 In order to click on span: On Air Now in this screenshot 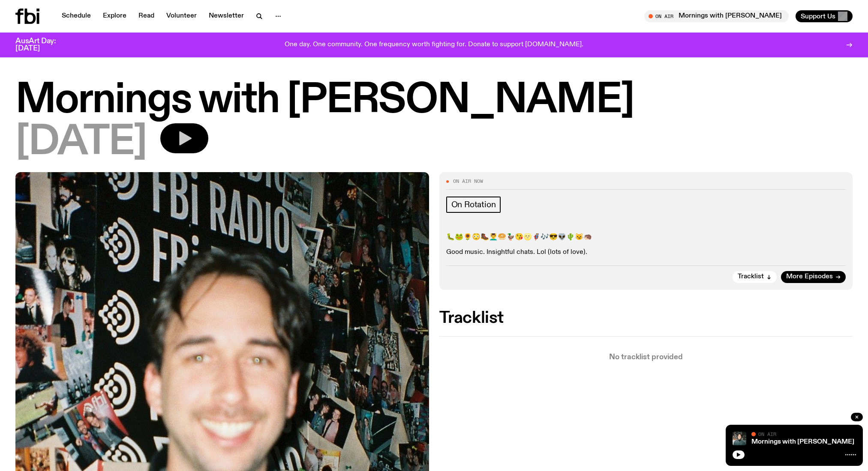, I will do `click(468, 181)`.